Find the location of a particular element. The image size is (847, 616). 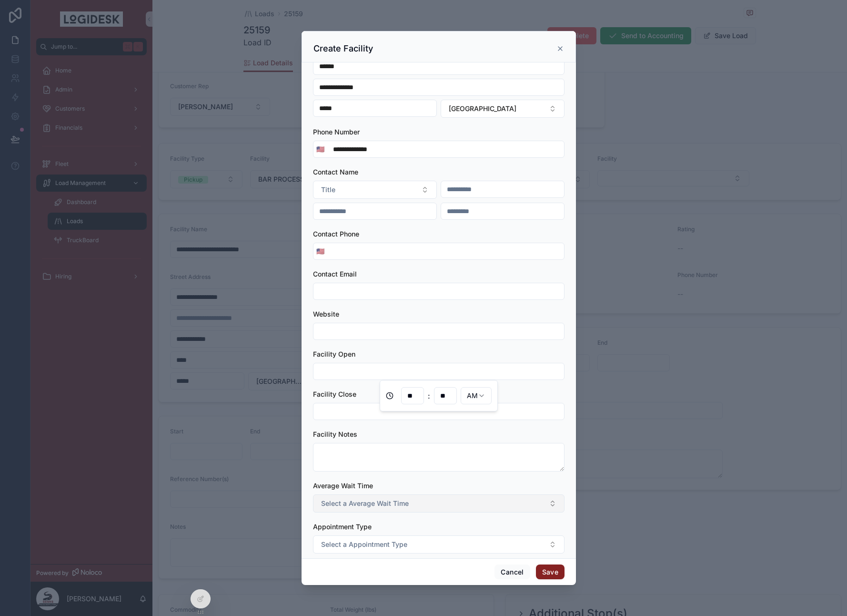

span: Contact Email is located at coordinates (335, 274).